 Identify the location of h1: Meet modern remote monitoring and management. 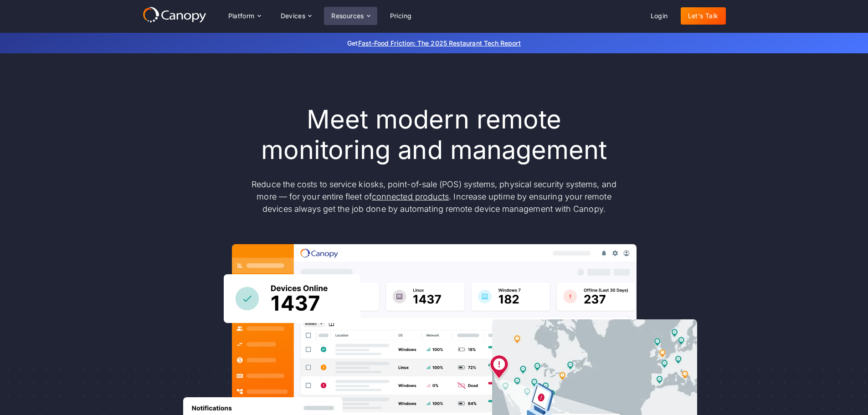
(434, 135).